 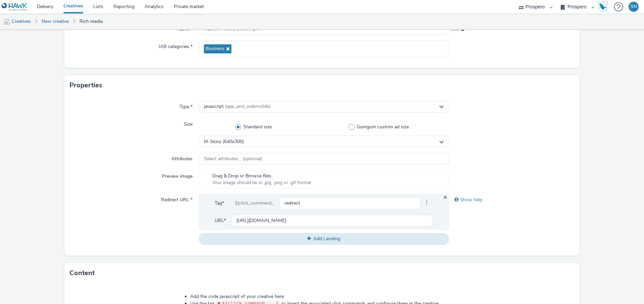 I want to click on label: Redirect URL *, so click(x=177, y=198).